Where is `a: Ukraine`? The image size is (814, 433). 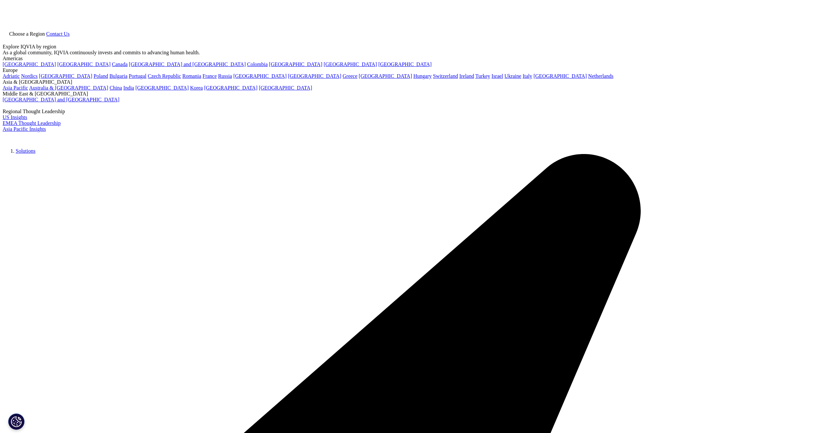 a: Ukraine is located at coordinates (513, 76).